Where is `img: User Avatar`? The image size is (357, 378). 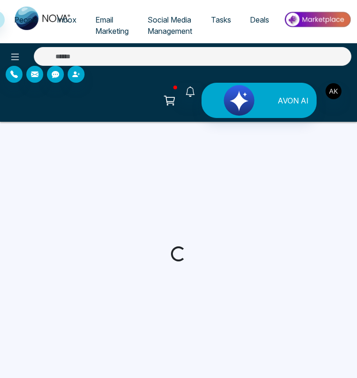
img: User Avatar is located at coordinates (334, 91).